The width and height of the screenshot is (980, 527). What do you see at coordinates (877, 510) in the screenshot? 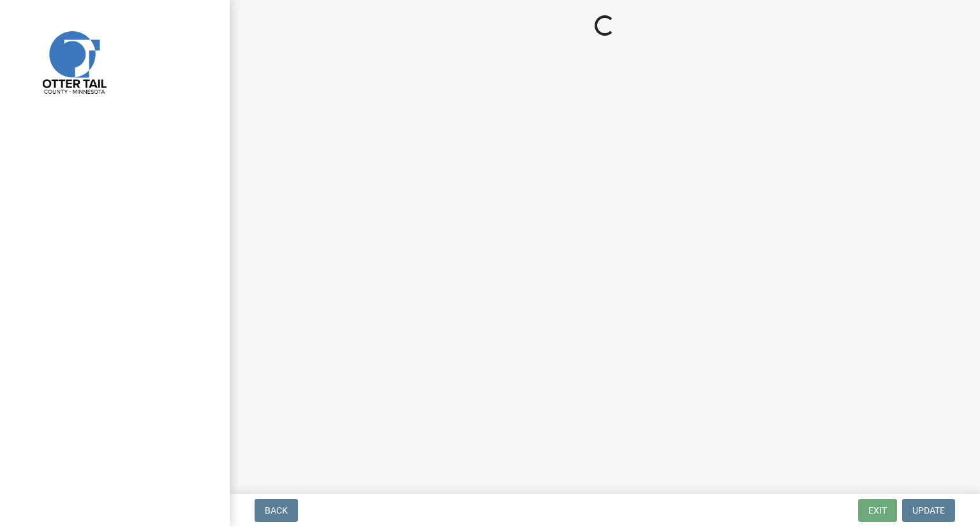
I see `button: Exit` at bounding box center [877, 510].